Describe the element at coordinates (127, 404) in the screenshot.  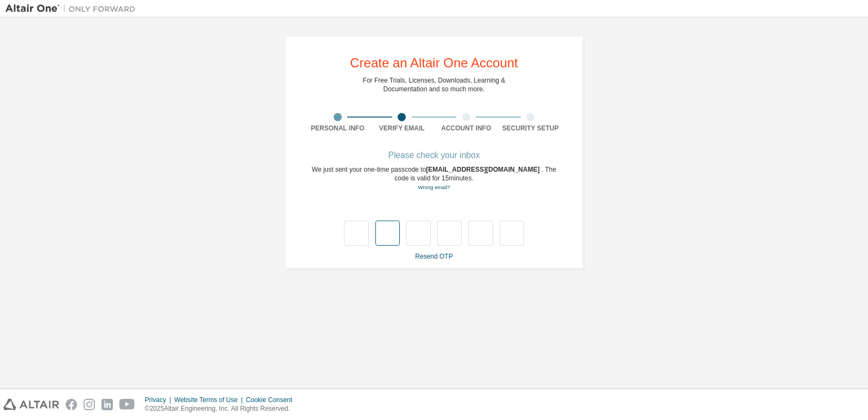
I see `img: youtube.svg` at that location.